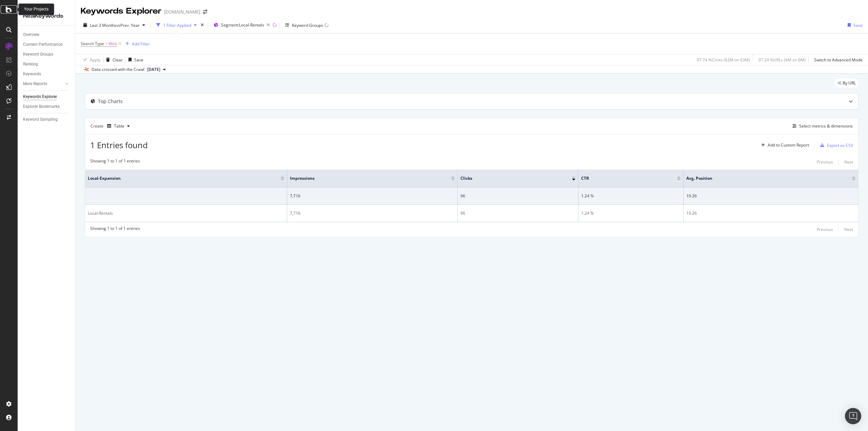  I want to click on span: By URL, so click(849, 83).